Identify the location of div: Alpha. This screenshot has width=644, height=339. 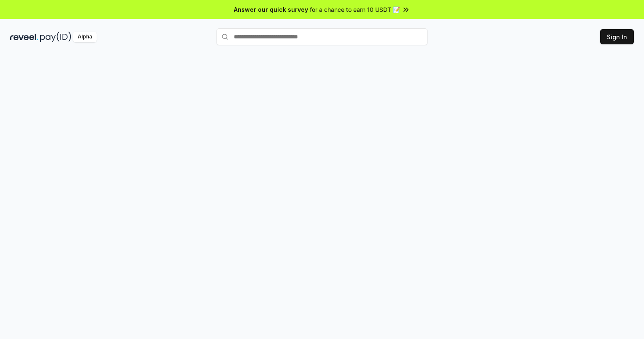
(85, 37).